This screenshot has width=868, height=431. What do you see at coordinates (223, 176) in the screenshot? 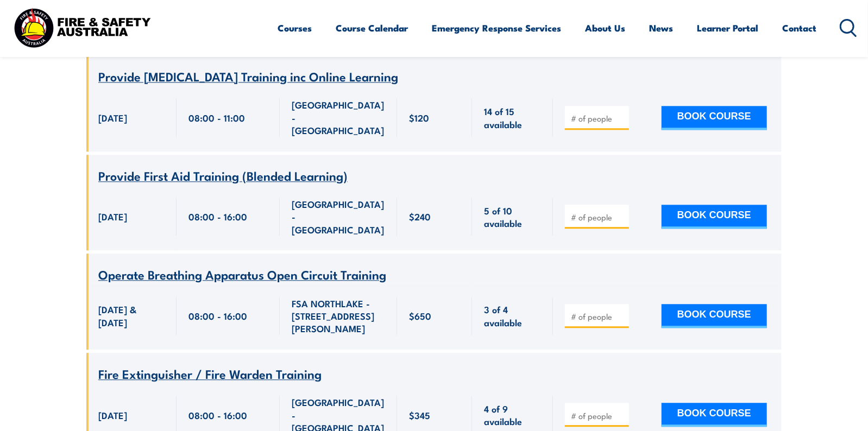
I see `span: Provide First Aid Training (Blended Learning)` at bounding box center [223, 176].